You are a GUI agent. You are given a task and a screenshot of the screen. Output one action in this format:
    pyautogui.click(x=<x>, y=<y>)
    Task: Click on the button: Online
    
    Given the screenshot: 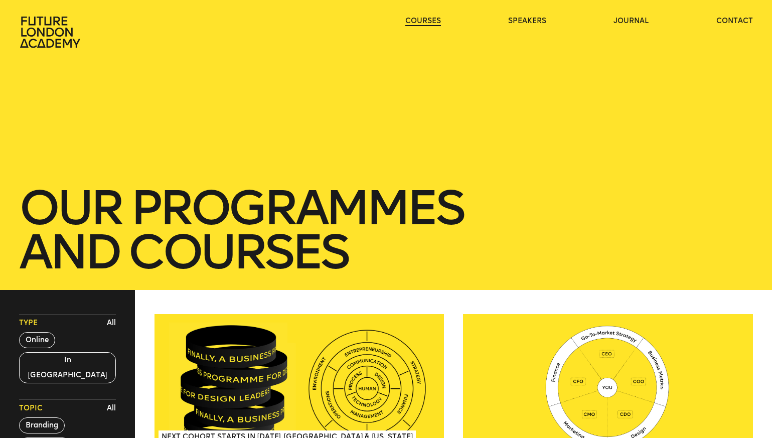 What is the action you would take?
    pyautogui.click(x=37, y=340)
    